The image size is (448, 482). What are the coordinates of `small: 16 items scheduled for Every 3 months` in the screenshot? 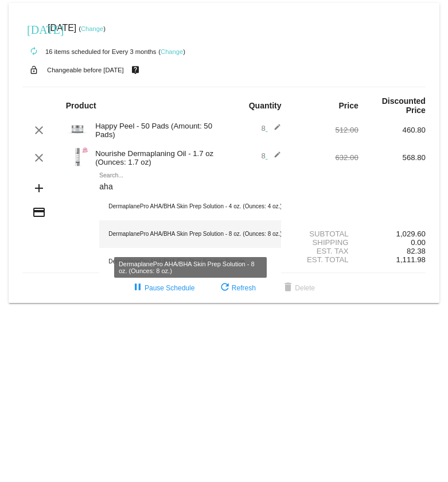 It's located at (89, 52).